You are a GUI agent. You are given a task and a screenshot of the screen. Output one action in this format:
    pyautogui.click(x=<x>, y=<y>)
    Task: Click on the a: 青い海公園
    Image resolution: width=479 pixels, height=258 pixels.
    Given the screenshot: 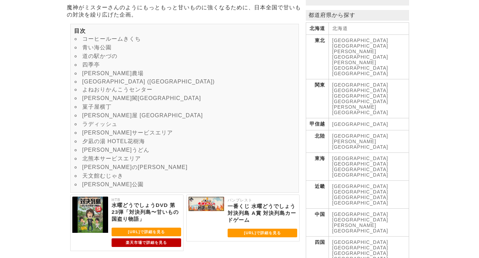 What is the action you would take?
    pyautogui.click(x=97, y=47)
    